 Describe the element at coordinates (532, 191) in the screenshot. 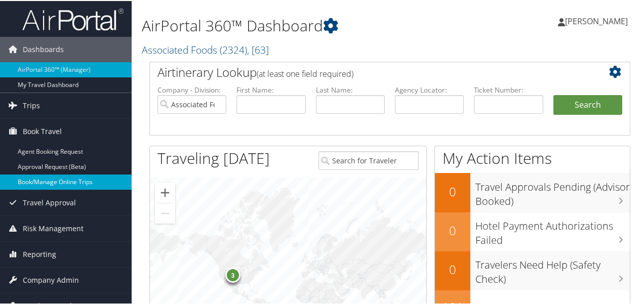

I see `a: 0Travel Approvals Pending (Advisor Booked)` at that location.